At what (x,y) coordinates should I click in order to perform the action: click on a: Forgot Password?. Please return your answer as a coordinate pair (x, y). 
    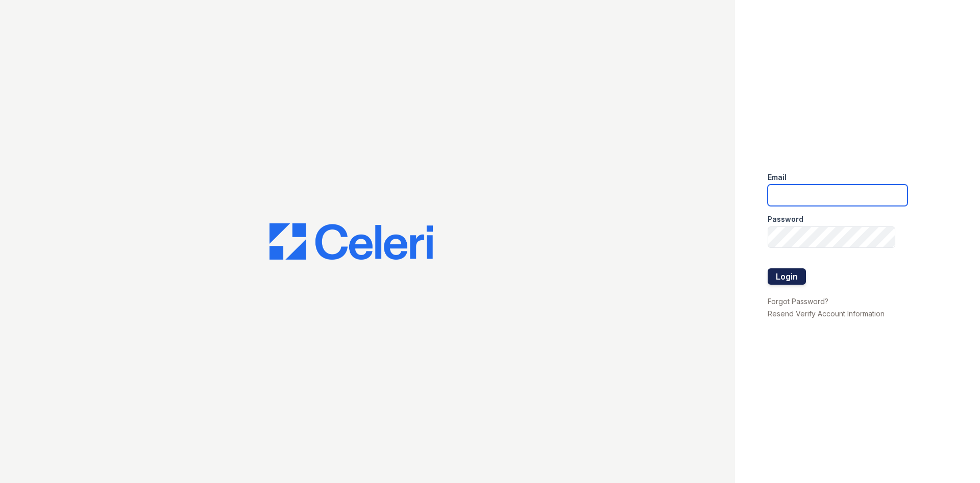
    Looking at the image, I should click on (798, 301).